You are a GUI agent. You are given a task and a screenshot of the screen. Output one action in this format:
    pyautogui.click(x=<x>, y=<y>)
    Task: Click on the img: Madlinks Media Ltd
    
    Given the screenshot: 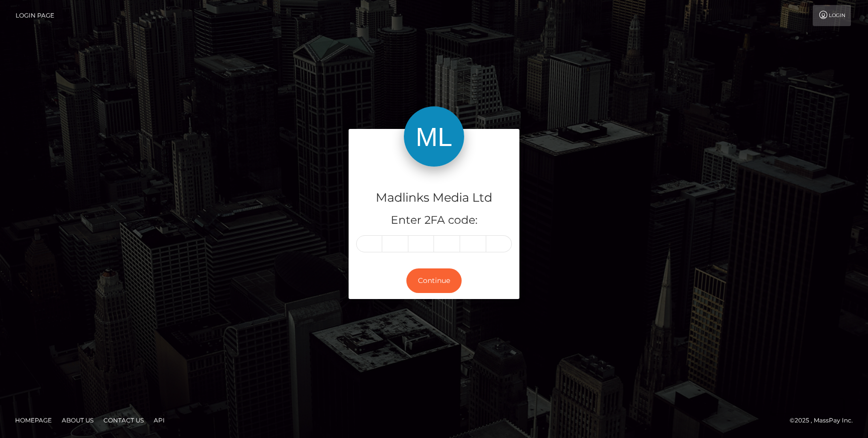 What is the action you would take?
    pyautogui.click(x=434, y=136)
    